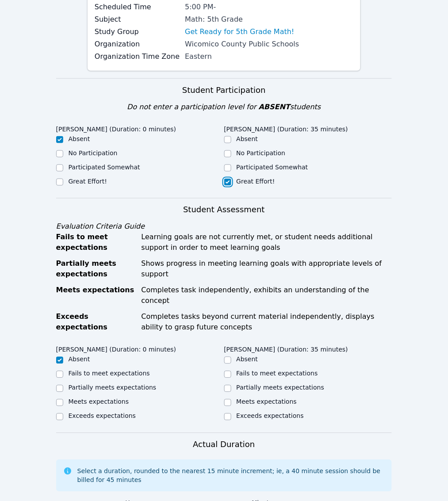 This screenshot has height=501, width=448. Describe the element at coordinates (137, 44) in the screenshot. I see `label: Organization` at that location.